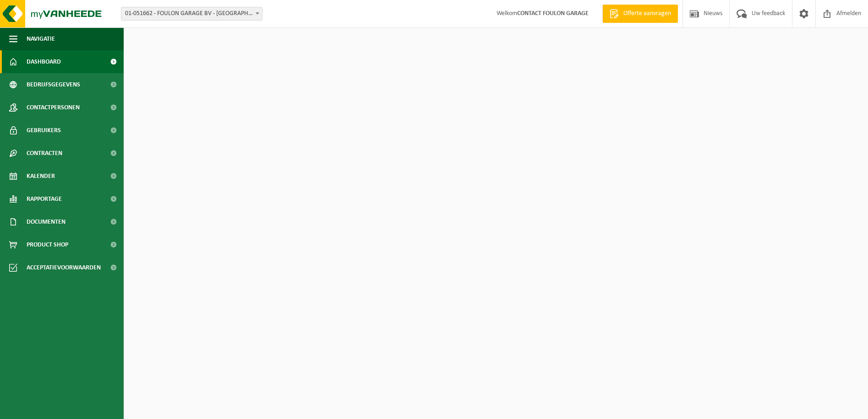  Describe the element at coordinates (53, 108) in the screenshot. I see `span: Contactpersonen` at that location.